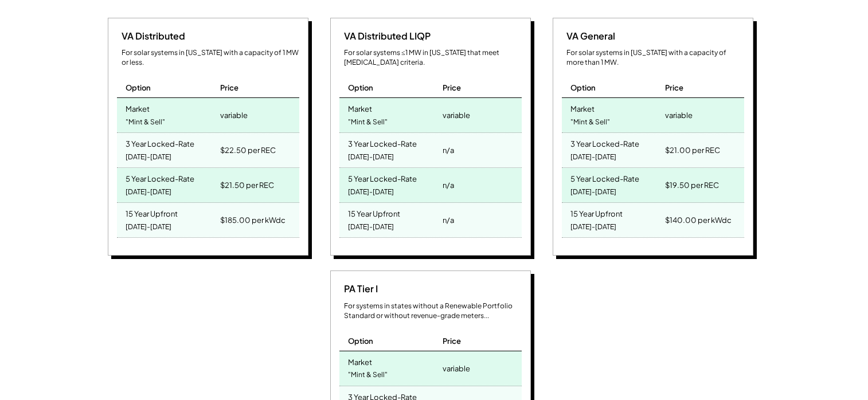  I want to click on div: VA Distributed, so click(151, 36).